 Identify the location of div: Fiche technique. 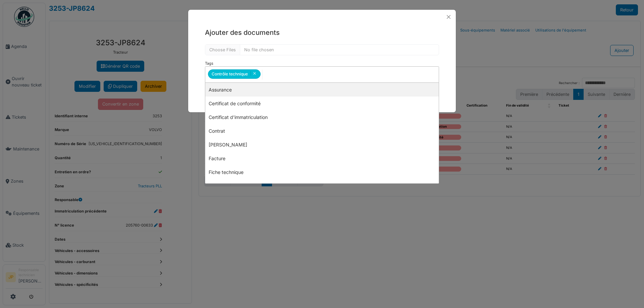
(322, 172).